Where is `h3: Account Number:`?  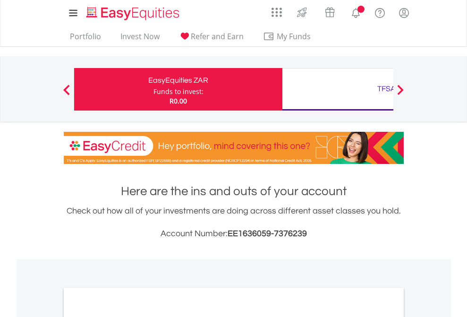
h3: Account Number: is located at coordinates (234, 234).